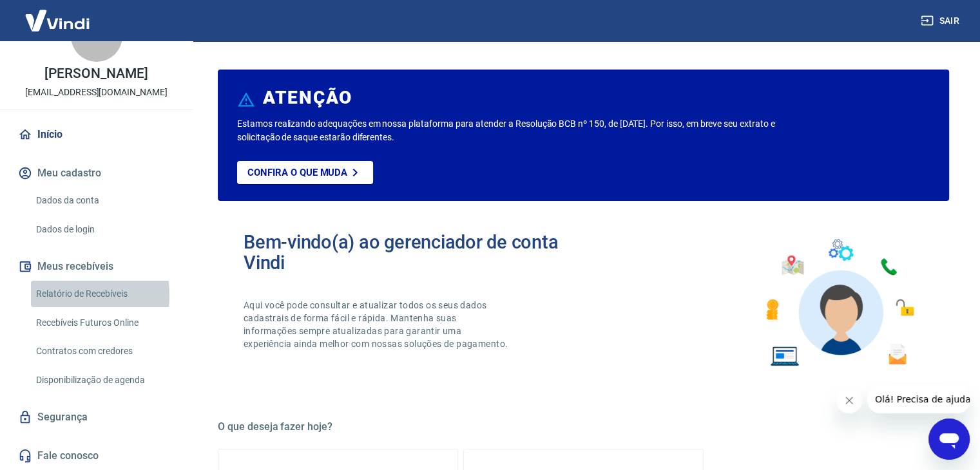 This screenshot has height=470, width=980. I want to click on p: Aqui você pode consultar e atualizar todos os seus dados cadastrais de forma fácil e rápida. Mant..., so click(377, 325).